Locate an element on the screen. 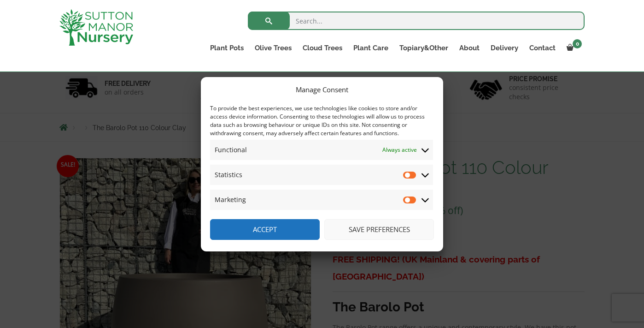 The width and height of the screenshot is (644, 328). a: Cloud Trees is located at coordinates (323, 48).